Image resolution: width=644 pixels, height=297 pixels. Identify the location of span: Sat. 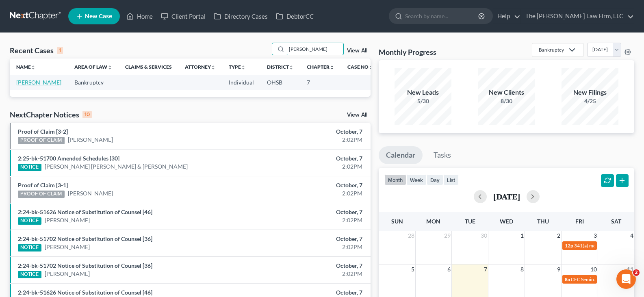
(616, 221).